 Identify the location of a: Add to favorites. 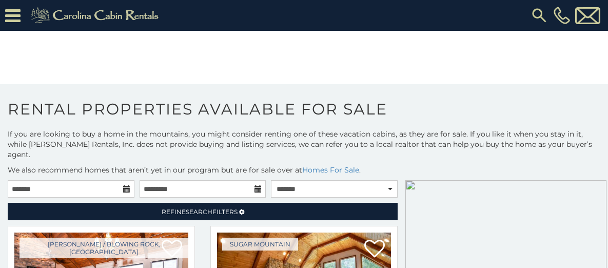
(375, 250).